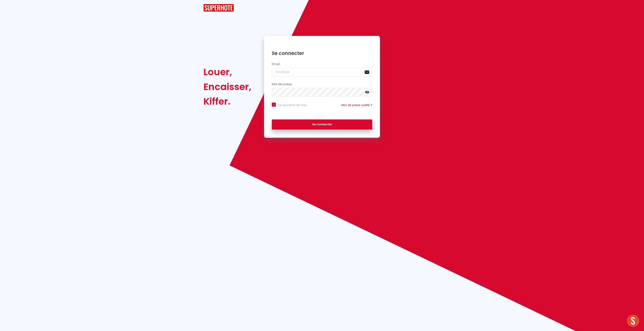  Describe the element at coordinates (322, 84) in the screenshot. I see `h2: Mot de passe` at that location.